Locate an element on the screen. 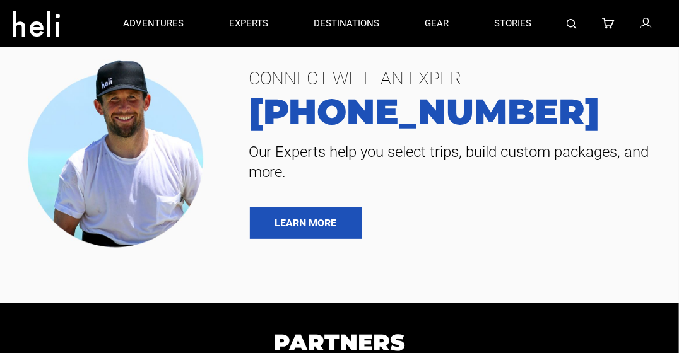 The width and height of the screenshot is (679, 353). img: search-bar-icon.svg is located at coordinates (572, 24).